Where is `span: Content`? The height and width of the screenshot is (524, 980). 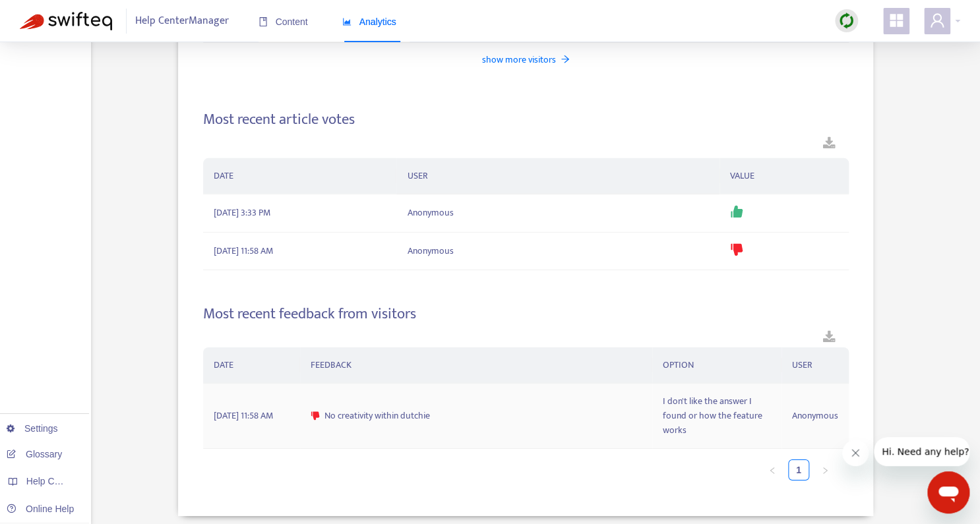
span: Content is located at coordinates (283, 22).